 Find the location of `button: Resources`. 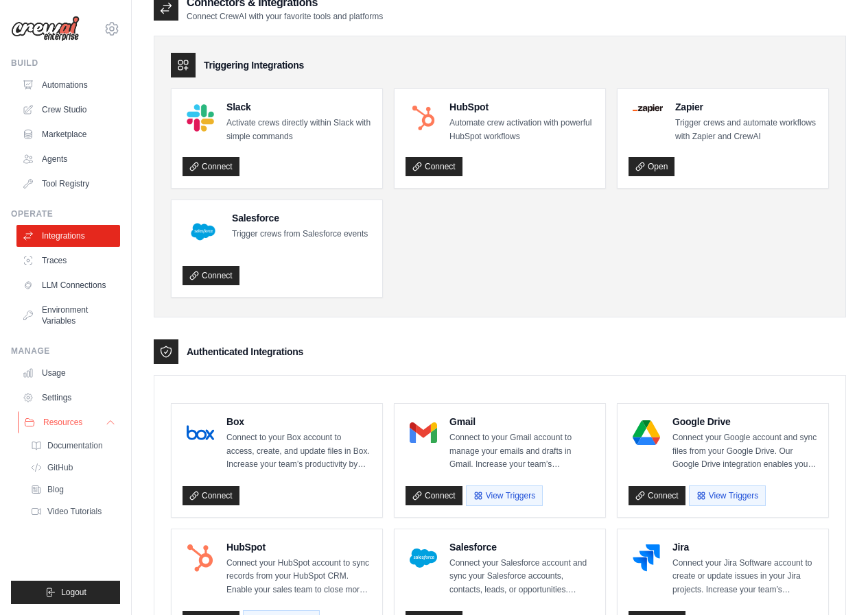

button: Resources is located at coordinates (69, 422).